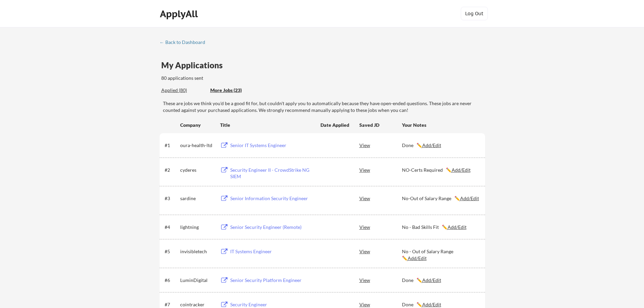  What do you see at coordinates (272, 199) in the screenshot?
I see `div: Senior Information Security Engineer` at bounding box center [272, 199].